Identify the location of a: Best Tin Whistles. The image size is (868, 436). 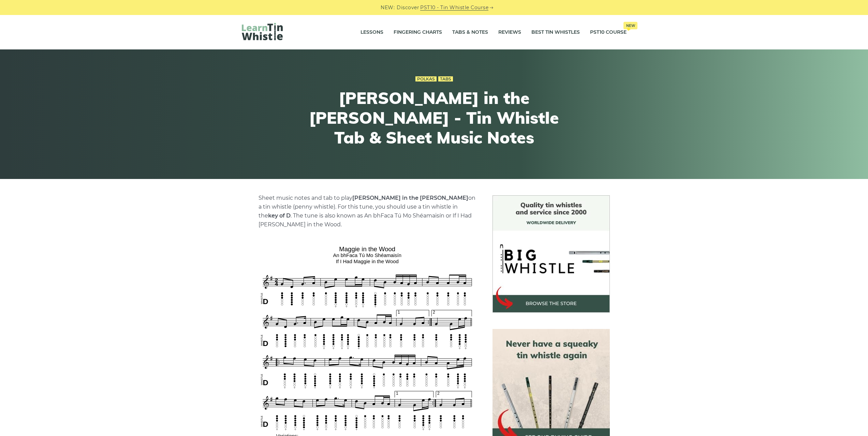
(556, 32).